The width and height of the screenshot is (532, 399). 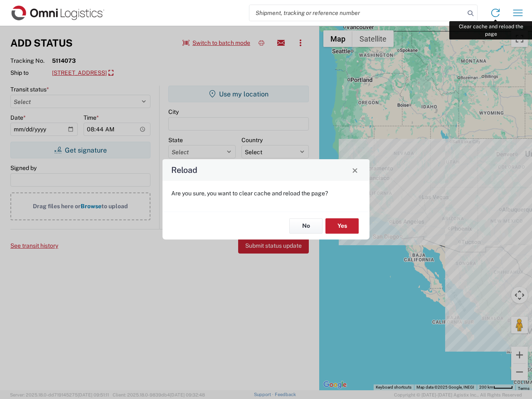 I want to click on input: Shipment, tracking or reference number, so click(x=357, y=13).